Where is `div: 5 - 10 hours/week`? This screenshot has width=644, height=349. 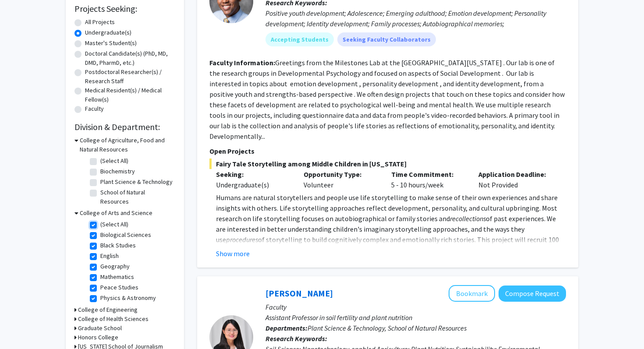 div: 5 - 10 hours/week is located at coordinates (428, 180).